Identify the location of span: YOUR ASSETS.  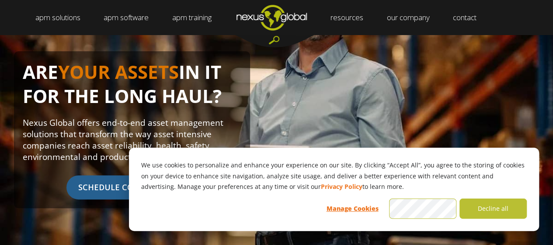
(119, 71).